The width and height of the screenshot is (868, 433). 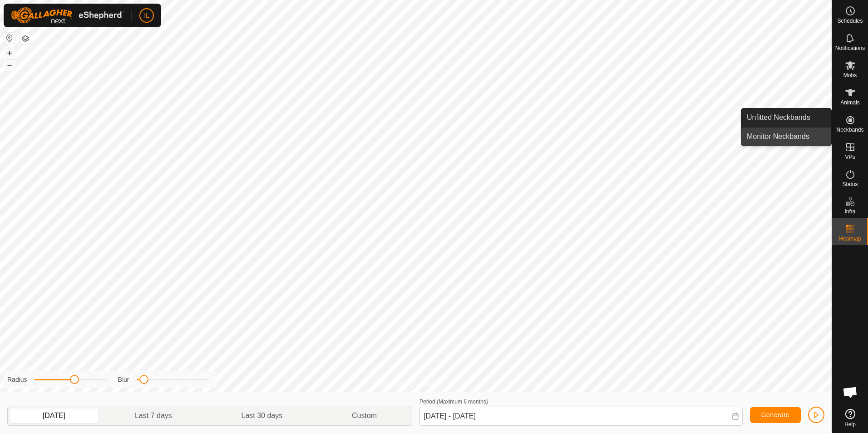 I want to click on span: Infra, so click(x=850, y=212).